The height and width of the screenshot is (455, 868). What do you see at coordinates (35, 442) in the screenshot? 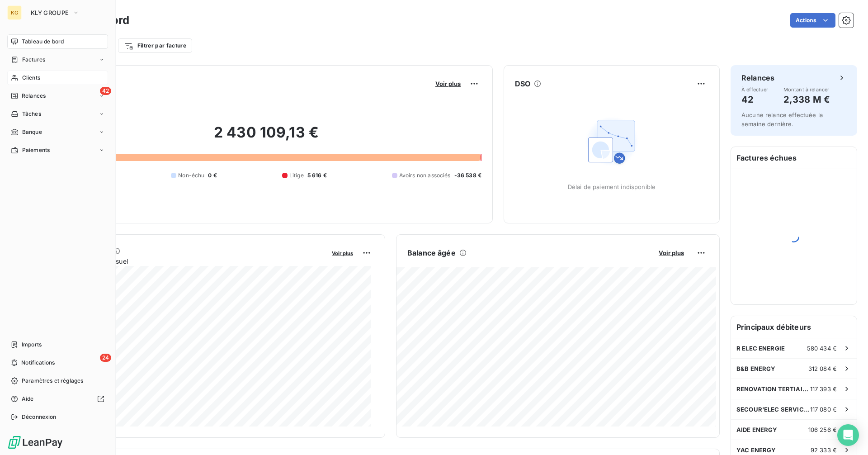
I see `img: Logo LeanPay` at bounding box center [35, 442].